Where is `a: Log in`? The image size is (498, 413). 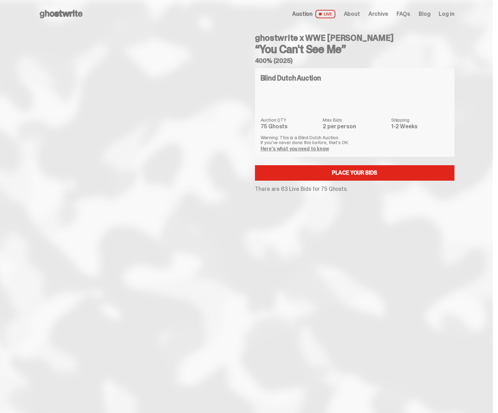
a: Log in is located at coordinates (446, 14).